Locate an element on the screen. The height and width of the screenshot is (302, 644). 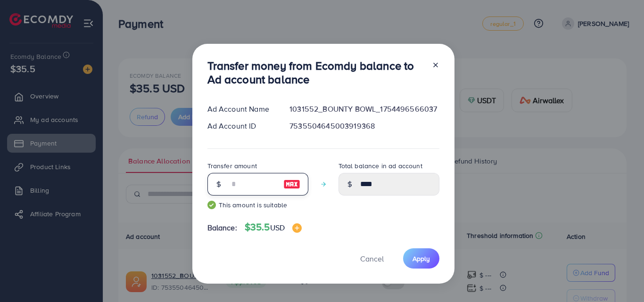
div: Ad Account ID is located at coordinates (241, 126).